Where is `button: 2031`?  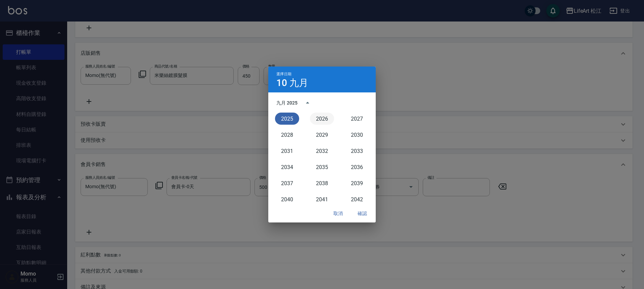 button: 2031 is located at coordinates (287, 151).